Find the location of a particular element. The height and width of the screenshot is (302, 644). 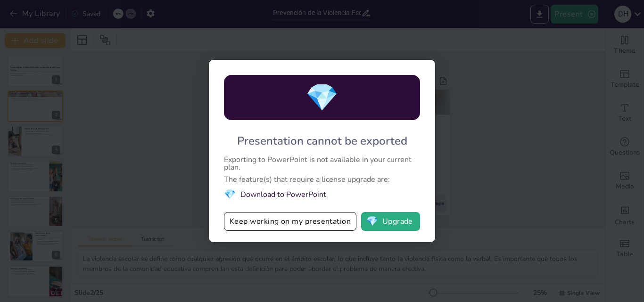

li: Download to PowerPoint is located at coordinates (322, 194).